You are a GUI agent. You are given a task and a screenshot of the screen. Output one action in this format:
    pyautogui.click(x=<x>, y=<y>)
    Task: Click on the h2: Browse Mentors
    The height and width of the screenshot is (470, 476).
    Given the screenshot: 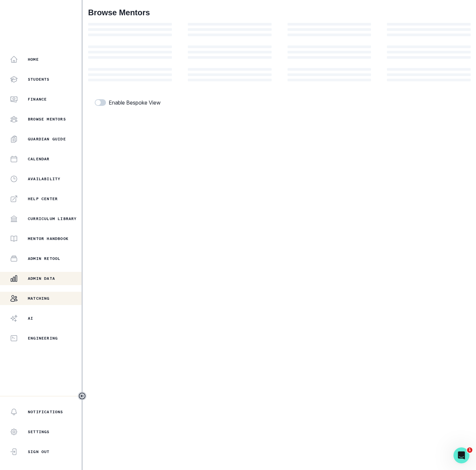 What is the action you would take?
    pyautogui.click(x=279, y=12)
    